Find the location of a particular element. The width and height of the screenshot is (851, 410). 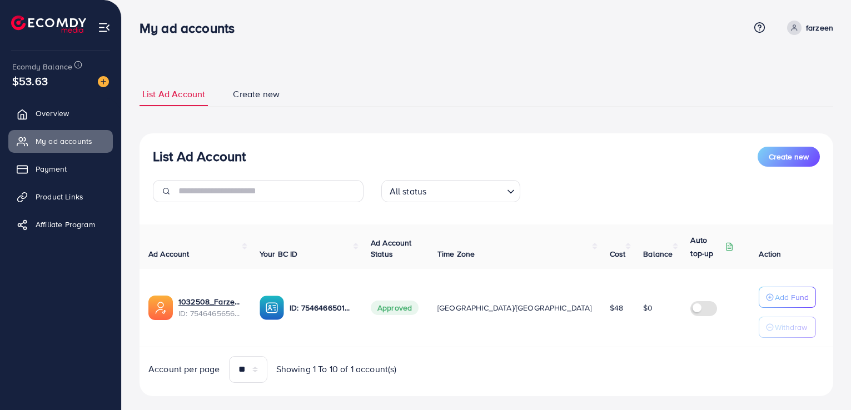

a: Affiliate Program is located at coordinates (61, 224).